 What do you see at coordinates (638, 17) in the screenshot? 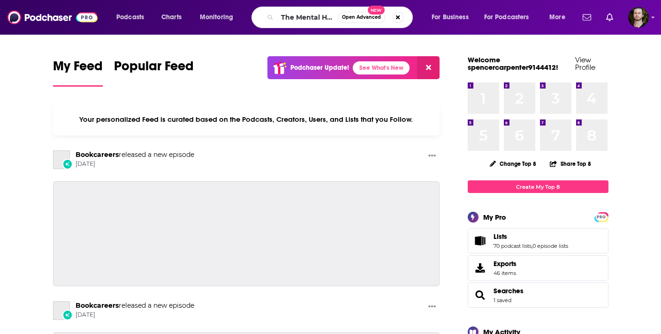
I see `img: User Profile` at bounding box center [638, 17].